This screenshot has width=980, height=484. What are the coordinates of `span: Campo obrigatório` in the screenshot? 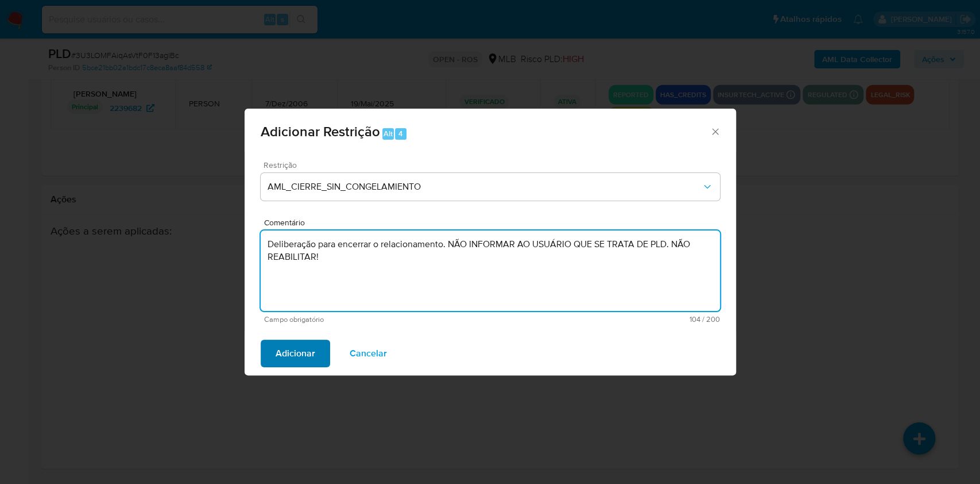 It's located at (378, 319).